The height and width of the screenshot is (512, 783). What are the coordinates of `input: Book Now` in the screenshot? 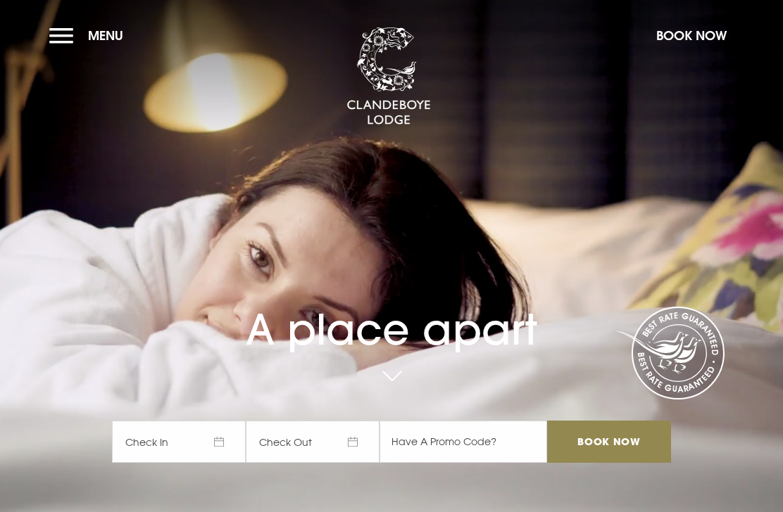 It's located at (609, 442).